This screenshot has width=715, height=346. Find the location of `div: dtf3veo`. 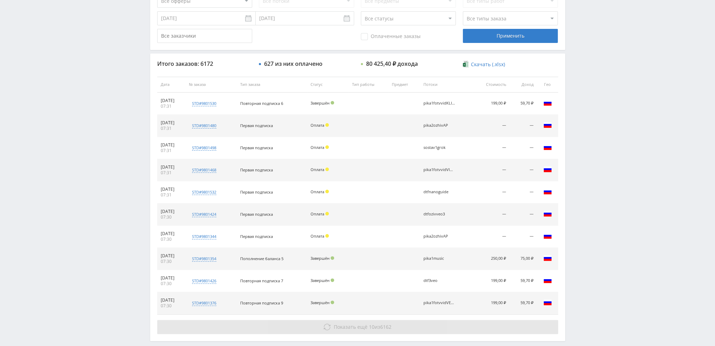

div: dtf3veo is located at coordinates (439, 280).